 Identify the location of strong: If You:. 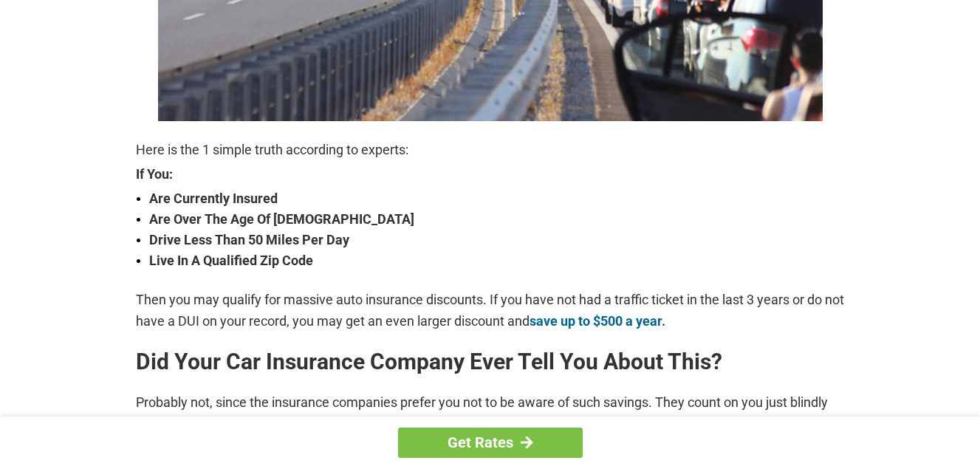
(491, 174).